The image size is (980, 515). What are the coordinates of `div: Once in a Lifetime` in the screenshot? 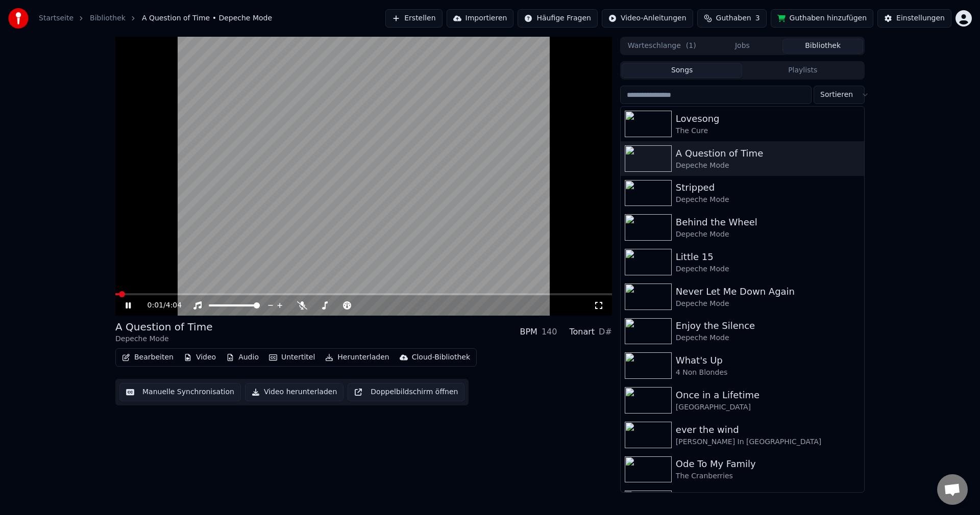 It's located at (767, 396).